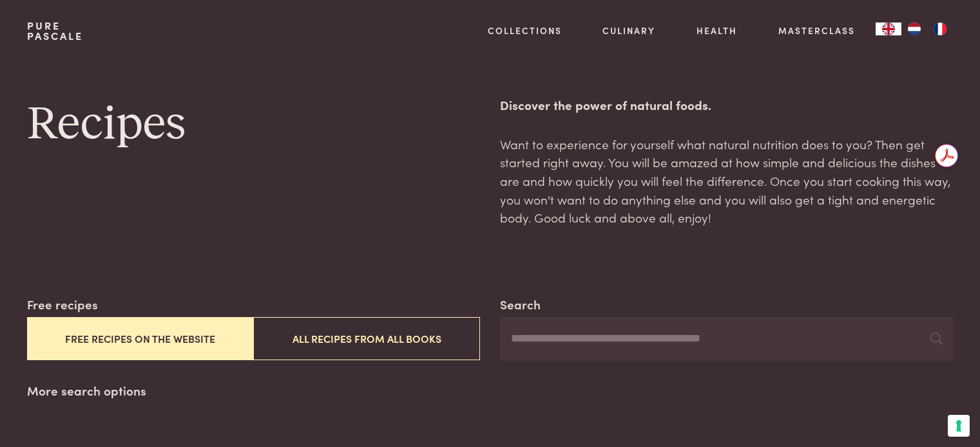 The image size is (980, 447). Describe the element at coordinates (253, 125) in the screenshot. I see `h1: Recipes` at that location.